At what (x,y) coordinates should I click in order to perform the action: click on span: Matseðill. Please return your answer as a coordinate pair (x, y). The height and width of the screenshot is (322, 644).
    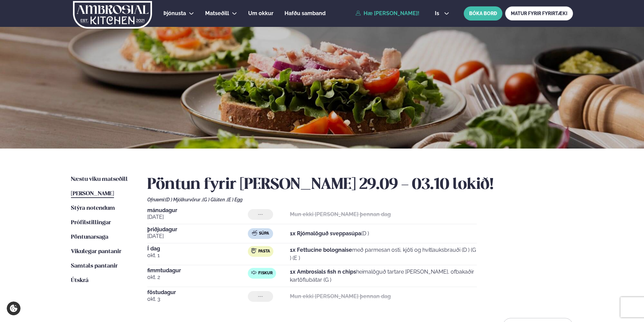
    Looking at the image, I should click on (217, 13).